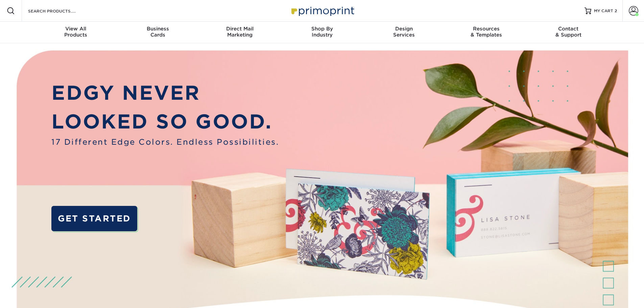 Image resolution: width=644 pixels, height=308 pixels. Describe the element at coordinates (76, 32) in the screenshot. I see `div: Products` at that location.